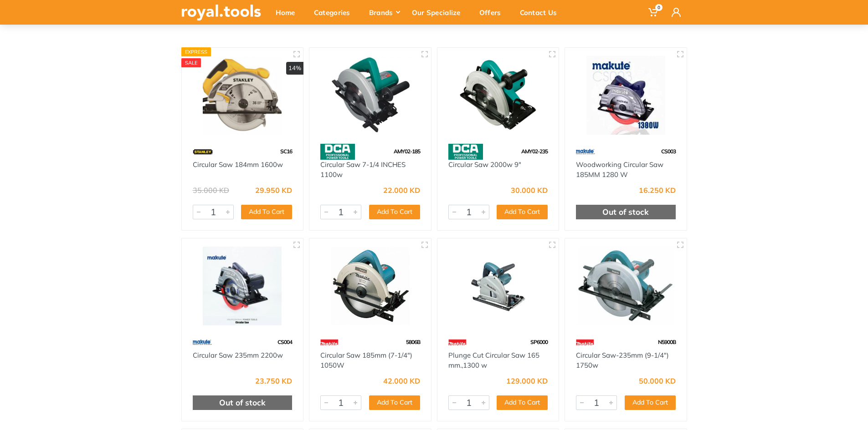  Describe the element at coordinates (485, 164) in the screenshot. I see `a: Circular Saw 2000w 9"` at that location.